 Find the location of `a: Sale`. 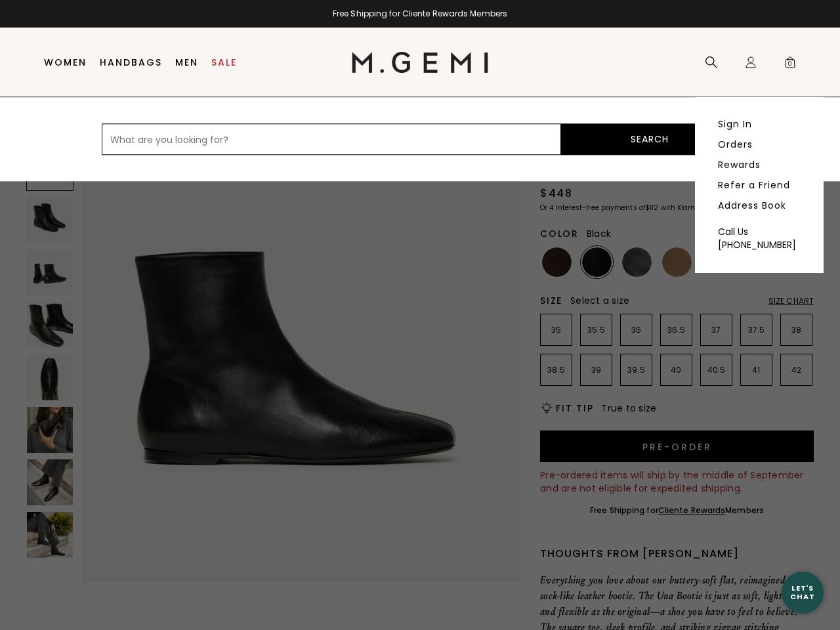

a: Sale is located at coordinates (224, 62).